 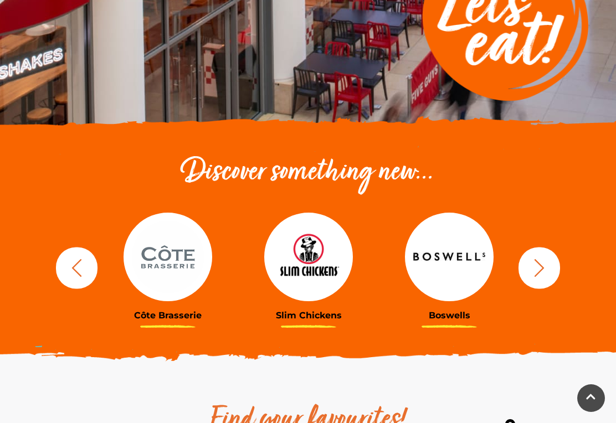 I want to click on h2: Discover something new..., so click(x=308, y=173).